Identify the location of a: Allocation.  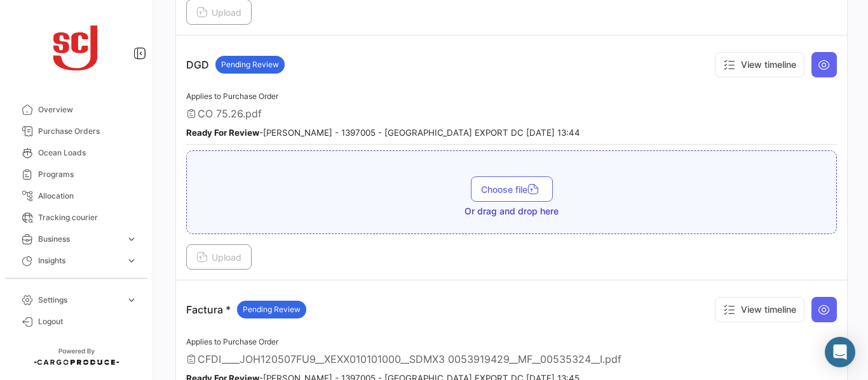
(76, 196).